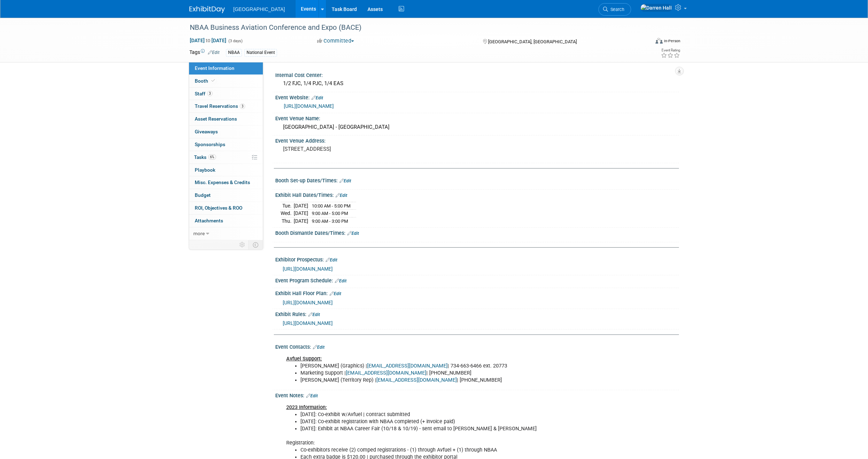 The width and height of the screenshot is (868, 459). Describe the element at coordinates (203, 195) in the screenshot. I see `span: Budget` at that location.